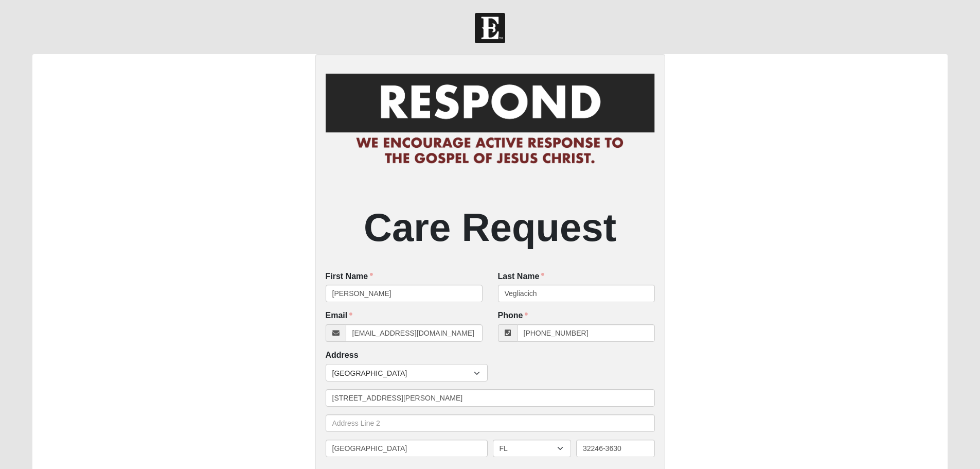 This screenshot has width=980, height=469. Describe the element at coordinates (513, 315) in the screenshot. I see `label: Phone` at that location.